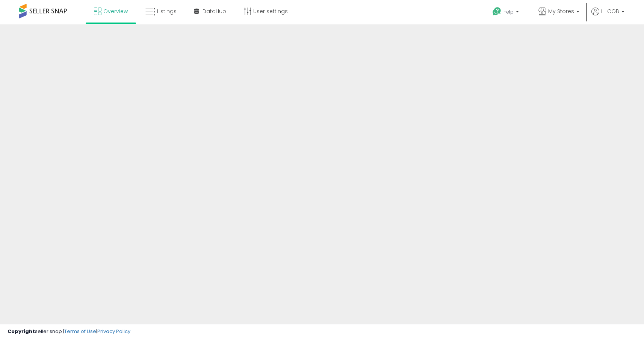 The width and height of the screenshot is (644, 339). Describe the element at coordinates (608, 16) in the screenshot. I see `a: Hi CGB` at that location.